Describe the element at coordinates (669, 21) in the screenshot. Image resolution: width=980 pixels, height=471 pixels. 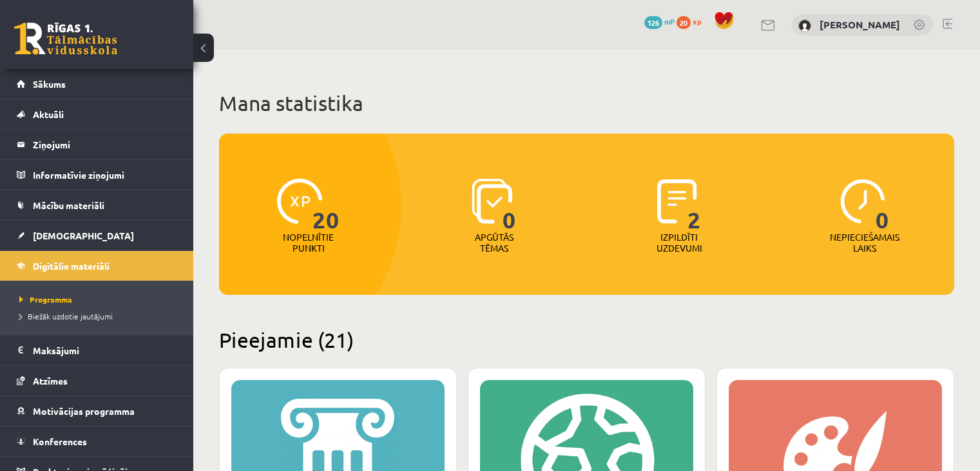
I see `span: mP` at that location.